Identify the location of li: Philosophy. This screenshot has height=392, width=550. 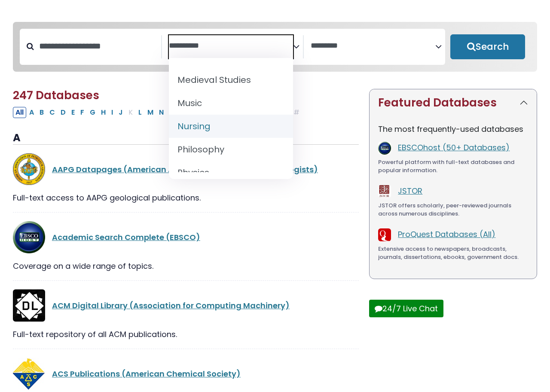
(231, 149).